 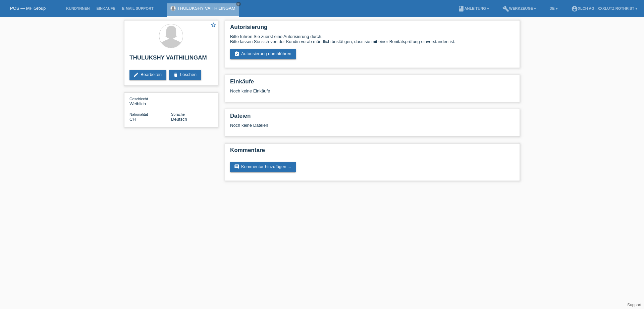 I want to click on i: close, so click(x=238, y=4).